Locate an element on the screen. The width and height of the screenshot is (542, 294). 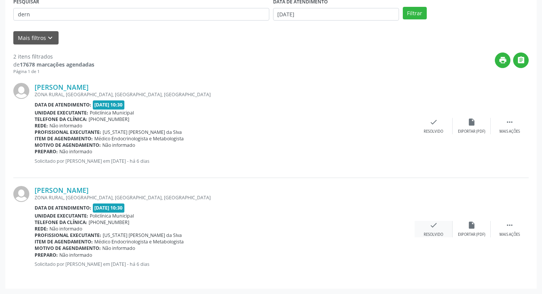
input: Selecione um intervalo is located at coordinates (336, 14).